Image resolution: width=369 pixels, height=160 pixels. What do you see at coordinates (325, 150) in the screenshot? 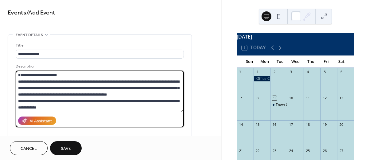
I see `div: 26` at bounding box center [325, 150].